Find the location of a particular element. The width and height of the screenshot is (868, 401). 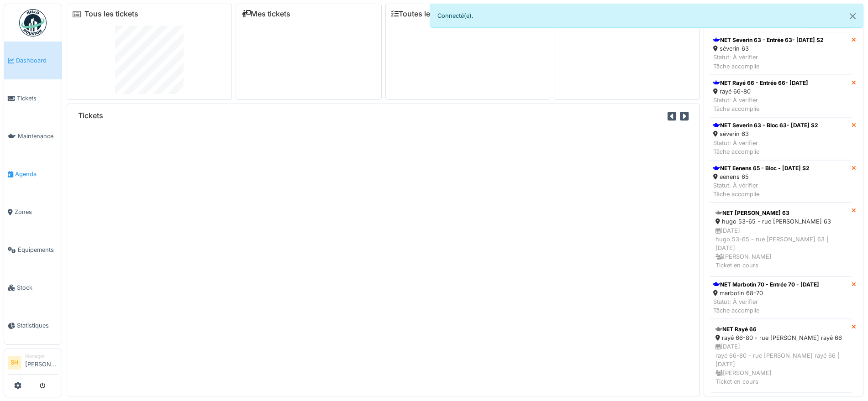

span: Stock is located at coordinates (38, 287).